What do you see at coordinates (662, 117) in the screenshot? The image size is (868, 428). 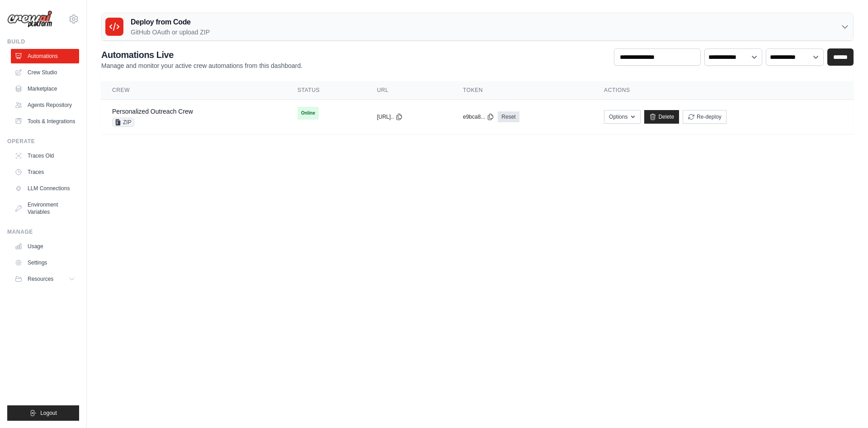 I see `a: Delete` at bounding box center [662, 117].